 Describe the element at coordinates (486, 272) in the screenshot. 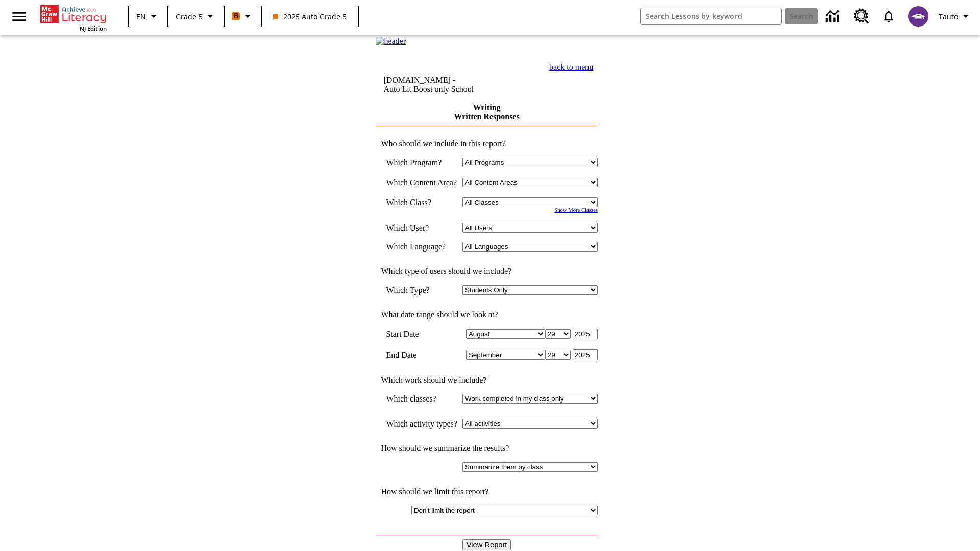

I see `td: Which type of users should we include?` at that location.